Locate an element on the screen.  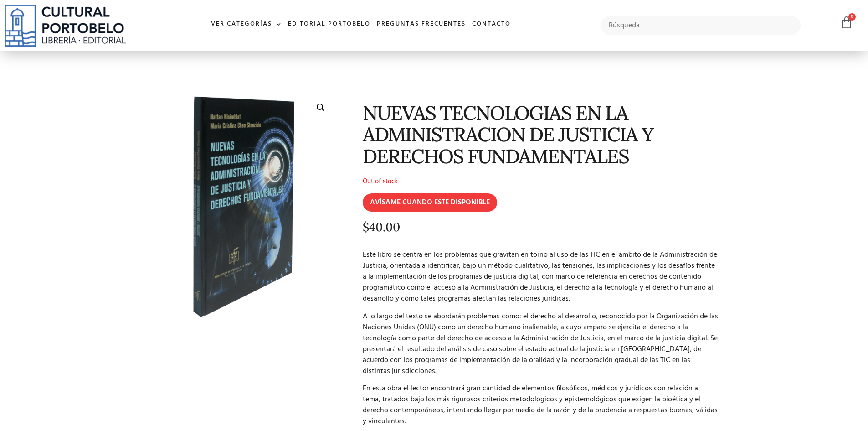
p: Este libro se centra en los problemas que gravitan en torno al uso de las TIC en el ámbito de la ... is located at coordinates (540, 277).